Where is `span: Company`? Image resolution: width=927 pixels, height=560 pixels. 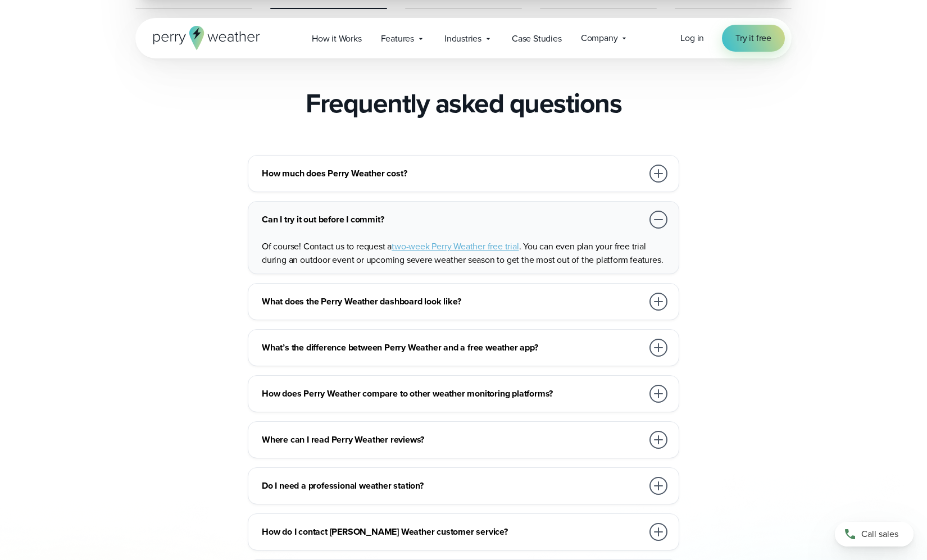
span: Company is located at coordinates (599, 38).